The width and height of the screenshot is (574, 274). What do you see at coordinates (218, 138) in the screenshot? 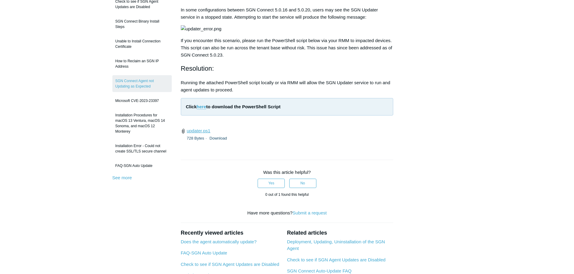
I see `a: Download` at bounding box center [218, 138].